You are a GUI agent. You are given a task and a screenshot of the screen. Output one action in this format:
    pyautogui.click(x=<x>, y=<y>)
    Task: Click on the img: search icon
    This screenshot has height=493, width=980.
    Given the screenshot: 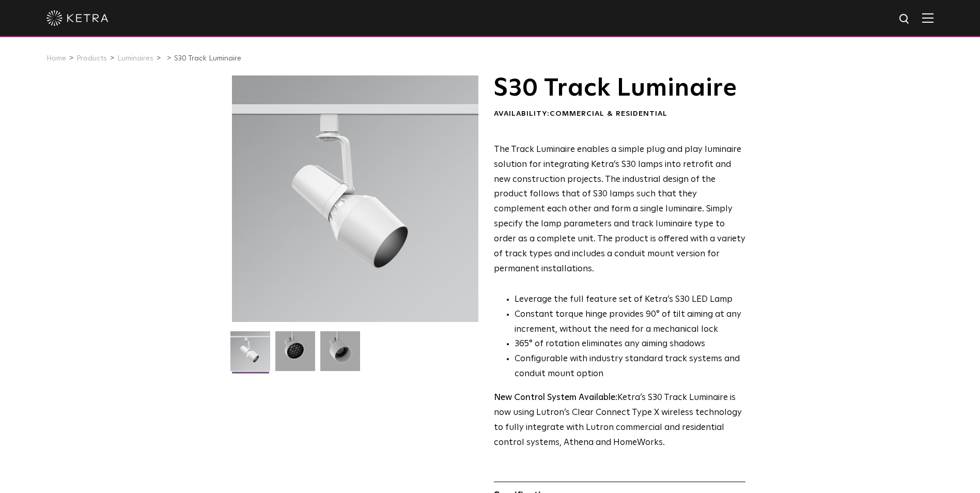 What is the action you would take?
    pyautogui.click(x=905, y=19)
    